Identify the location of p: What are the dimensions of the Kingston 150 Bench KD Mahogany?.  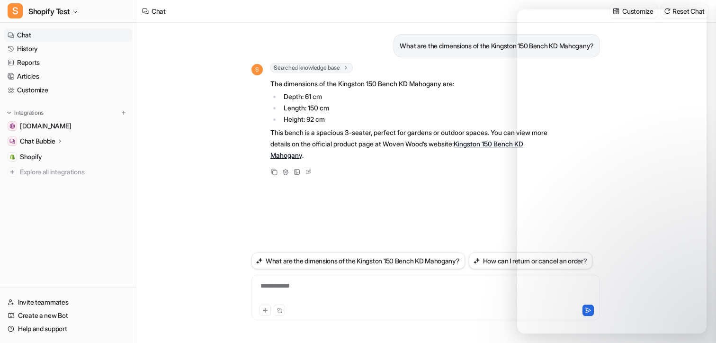
(497, 46).